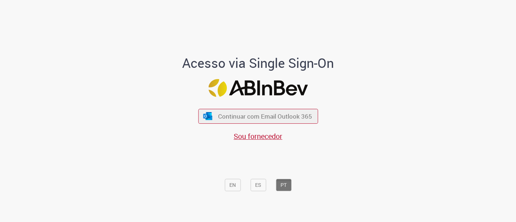  Describe the element at coordinates (283, 185) in the screenshot. I see `button: PT` at that location.